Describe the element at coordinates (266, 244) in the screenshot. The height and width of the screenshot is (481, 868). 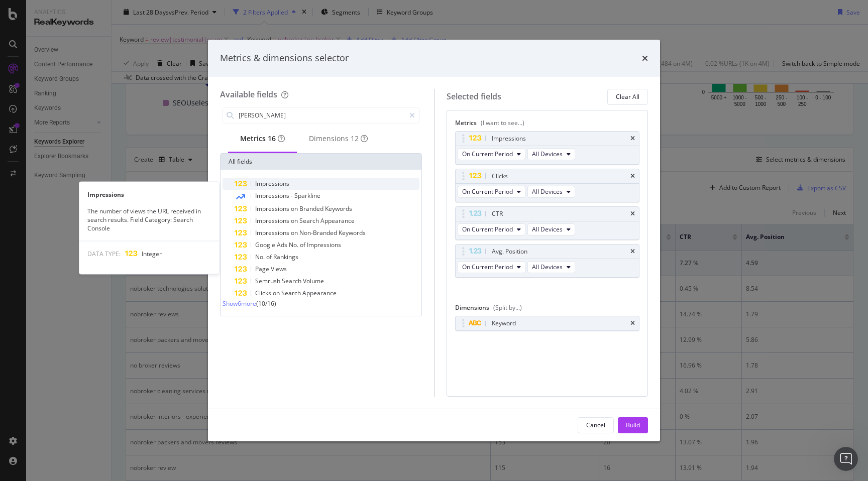
I see `span: Google` at that location.